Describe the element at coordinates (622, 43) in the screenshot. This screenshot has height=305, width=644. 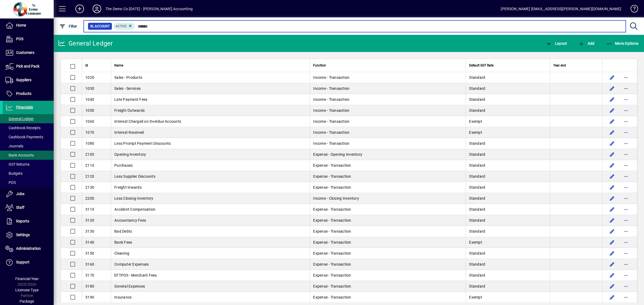
I see `button: More Options` at that location.